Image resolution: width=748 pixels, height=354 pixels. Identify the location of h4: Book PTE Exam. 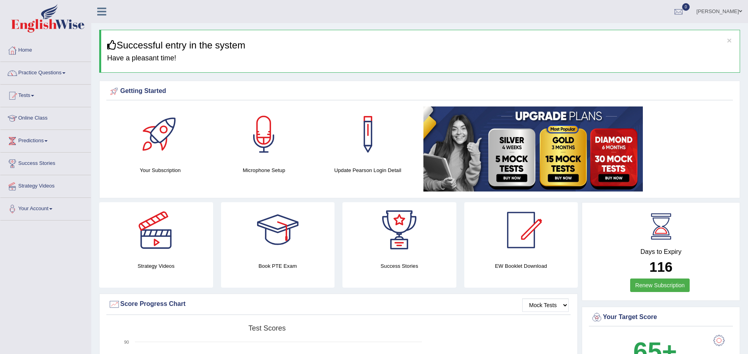
(278, 266).